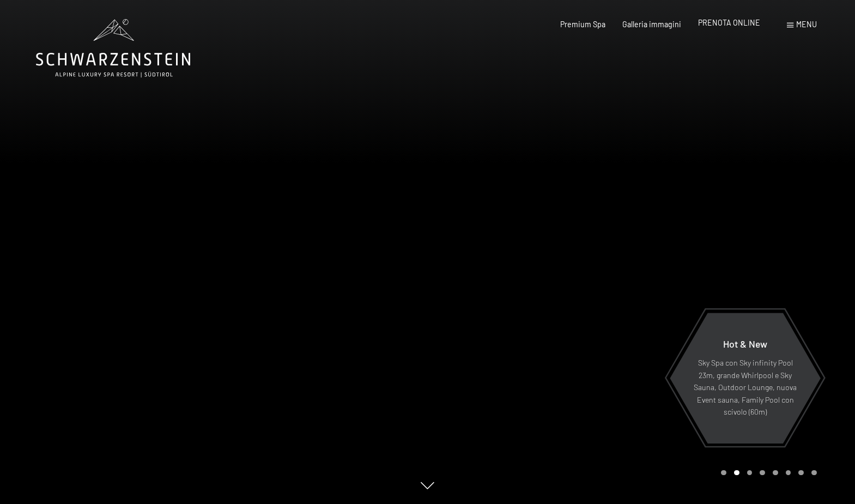 This screenshot has width=855, height=504. What do you see at coordinates (583, 24) in the screenshot?
I see `span: Premium Spa` at bounding box center [583, 24].